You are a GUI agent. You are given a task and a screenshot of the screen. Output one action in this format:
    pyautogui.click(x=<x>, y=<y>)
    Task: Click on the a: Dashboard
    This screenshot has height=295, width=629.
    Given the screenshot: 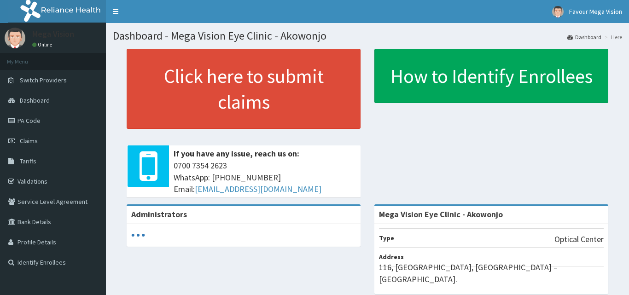 What is the action you would take?
    pyautogui.click(x=584, y=37)
    